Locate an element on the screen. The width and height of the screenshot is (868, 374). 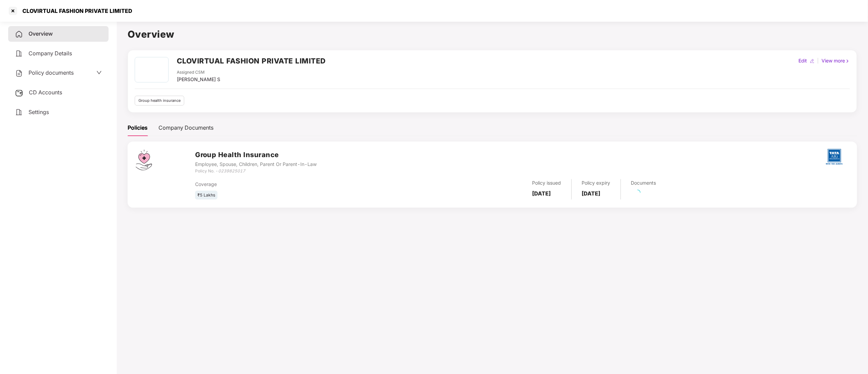
div: Company Documents is located at coordinates (186, 128).